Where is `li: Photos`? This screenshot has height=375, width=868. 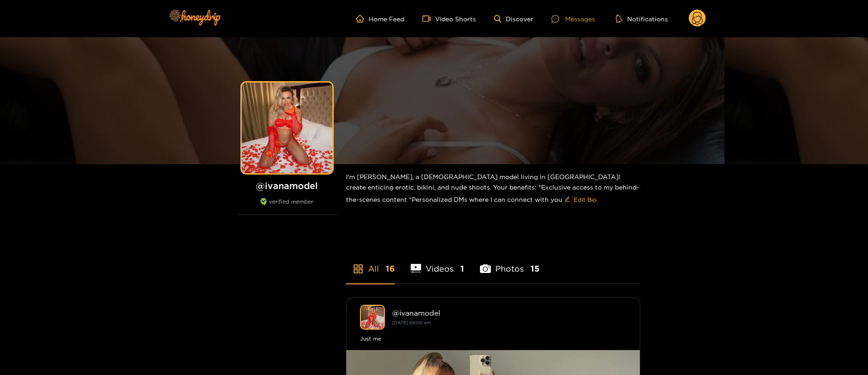 li: Photos is located at coordinates (510, 263).